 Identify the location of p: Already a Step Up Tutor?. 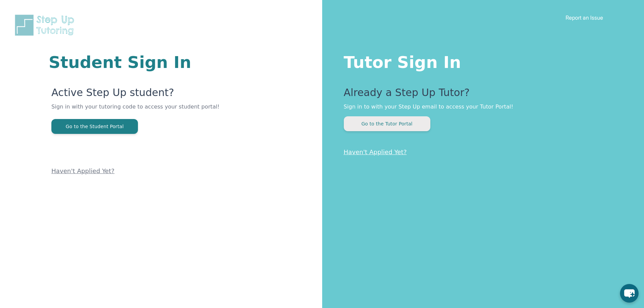
(480, 94).